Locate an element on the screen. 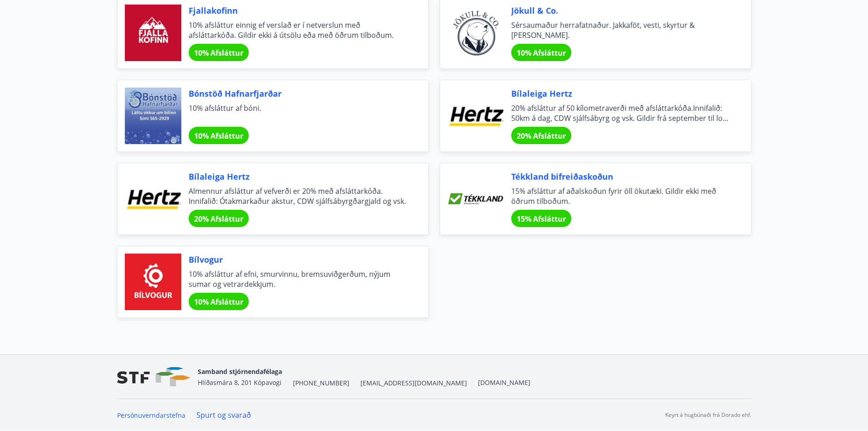 Image resolution: width=868 pixels, height=431 pixels. a: Spurt og svarað is located at coordinates (224, 415).